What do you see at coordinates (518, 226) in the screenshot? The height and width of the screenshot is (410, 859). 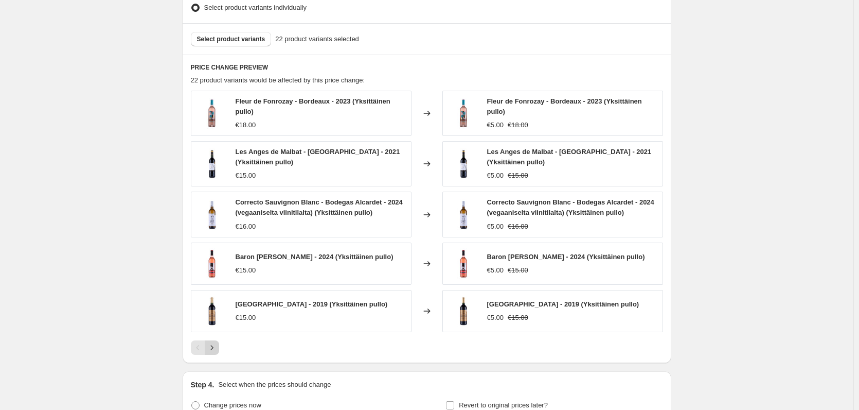 I see `strike: €16.00` at bounding box center [518, 226].